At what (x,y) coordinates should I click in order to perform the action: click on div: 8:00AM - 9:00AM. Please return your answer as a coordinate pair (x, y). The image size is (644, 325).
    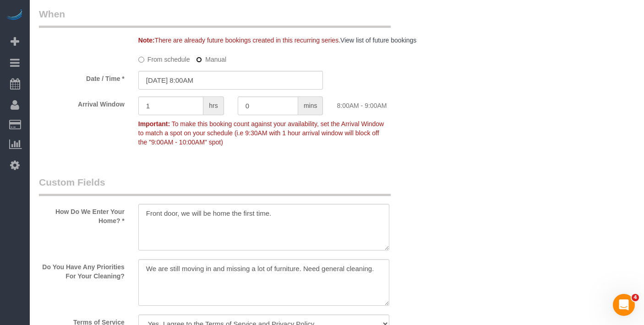
    Looking at the image, I should click on (379, 103).